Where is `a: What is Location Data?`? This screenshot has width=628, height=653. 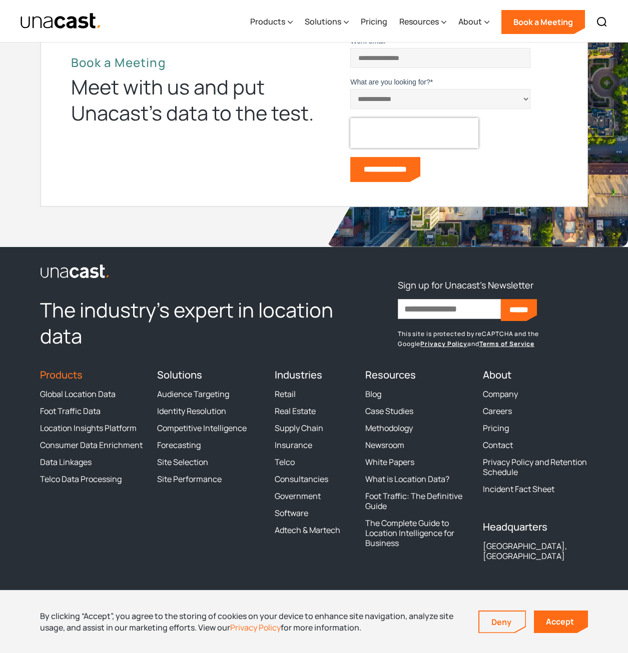
a: What is Location Data? is located at coordinates (407, 479).